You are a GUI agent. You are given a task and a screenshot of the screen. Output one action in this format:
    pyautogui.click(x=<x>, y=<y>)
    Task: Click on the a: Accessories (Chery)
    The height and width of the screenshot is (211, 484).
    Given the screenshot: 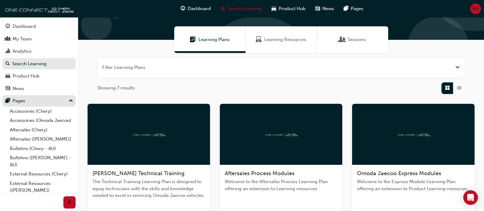 What is the action you would take?
    pyautogui.click(x=41, y=111)
    